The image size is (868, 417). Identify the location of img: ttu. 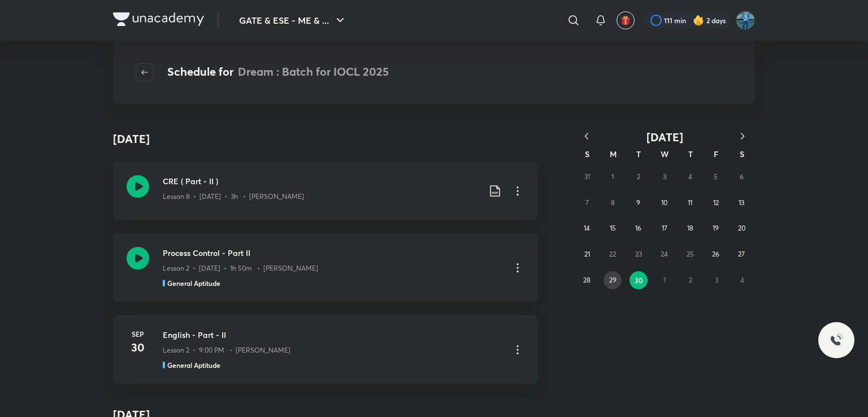
(836, 340).